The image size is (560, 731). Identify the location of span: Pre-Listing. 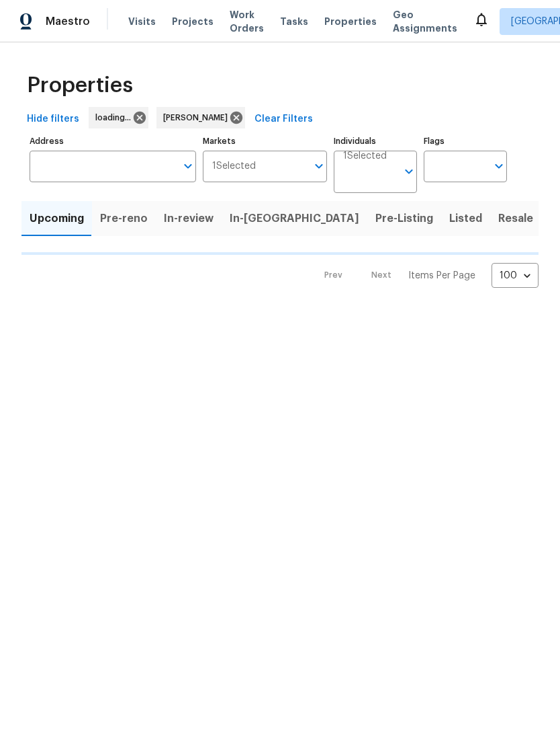
(404, 219).